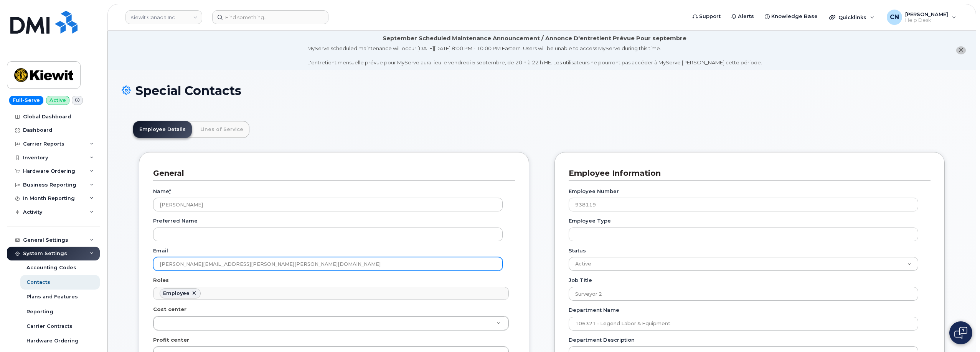 This screenshot has width=980, height=352. I want to click on label: Department Name, so click(594, 310).